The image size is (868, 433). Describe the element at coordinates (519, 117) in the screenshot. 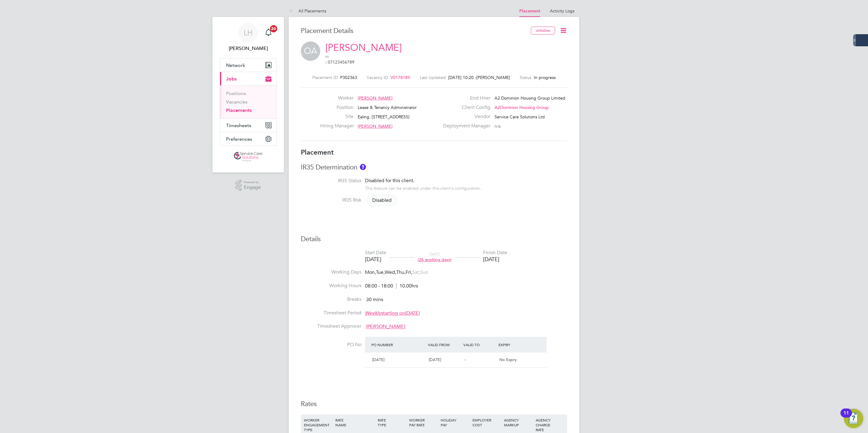

I see `span: Service Care Solutions Ltd` at that location.